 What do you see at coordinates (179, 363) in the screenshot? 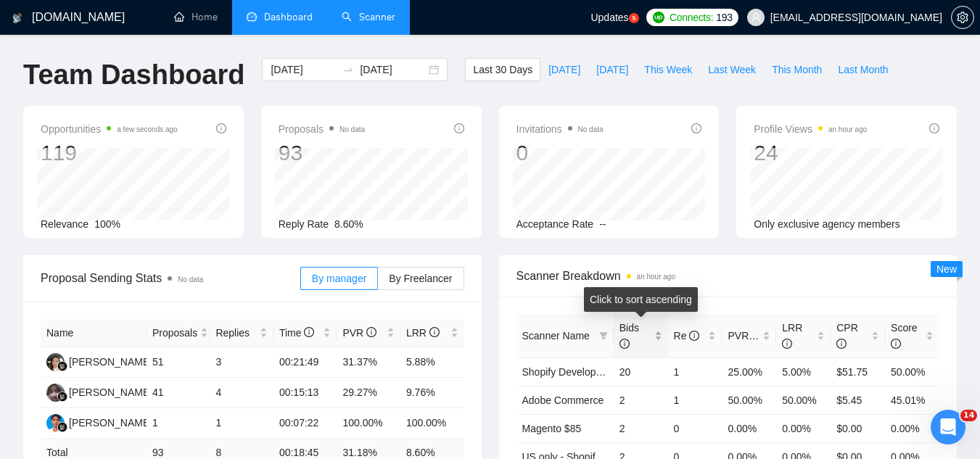
I see `td: 51` at bounding box center [179, 363].